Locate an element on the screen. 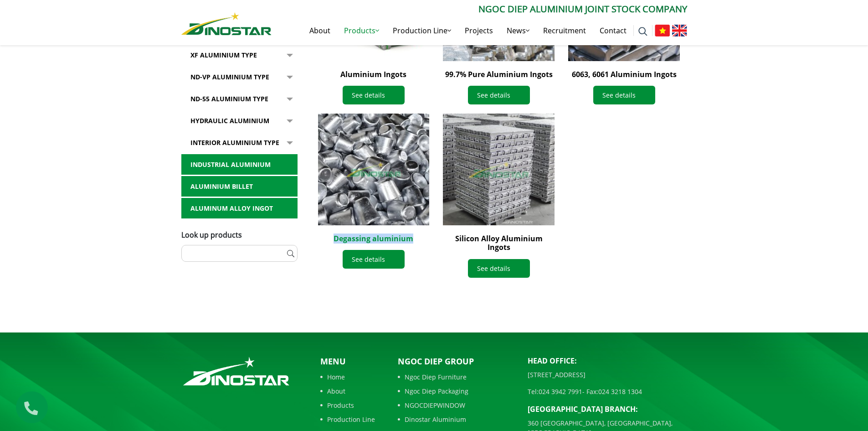 This screenshot has height=431, width=868. a: Projects is located at coordinates (479, 30).